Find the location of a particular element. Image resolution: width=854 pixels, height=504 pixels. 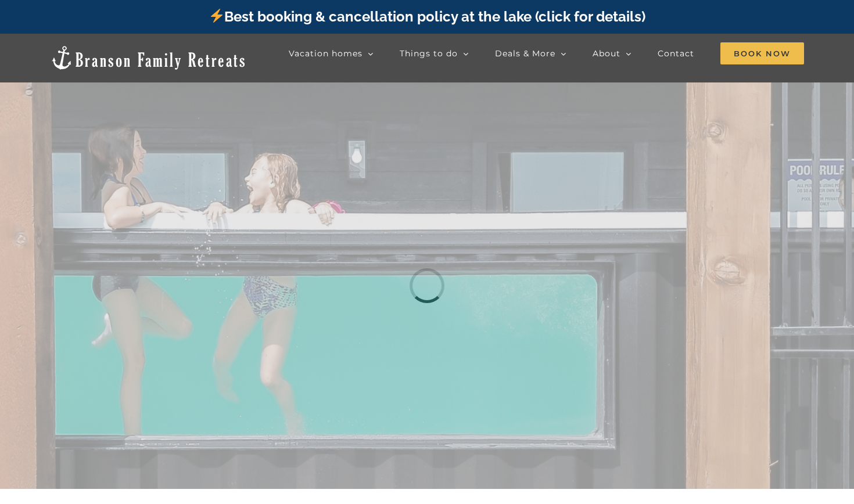

span: Deals & More is located at coordinates (526, 54).